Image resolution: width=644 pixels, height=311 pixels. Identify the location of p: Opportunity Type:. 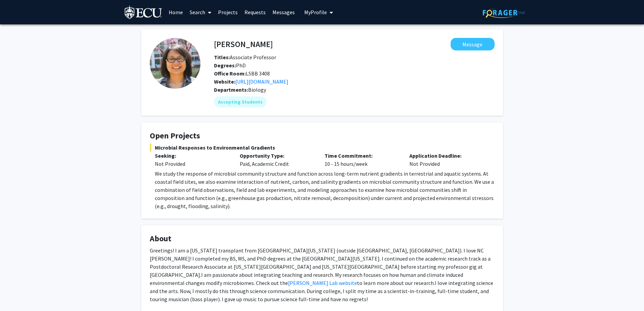
(277, 155).